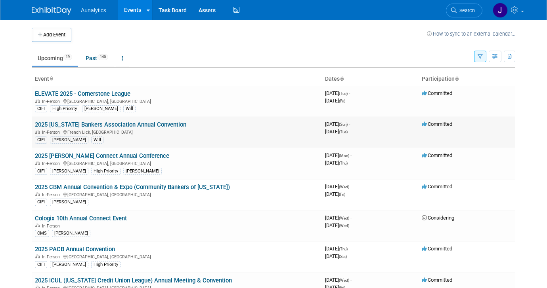  I want to click on a: Upcoming19, so click(55, 58).